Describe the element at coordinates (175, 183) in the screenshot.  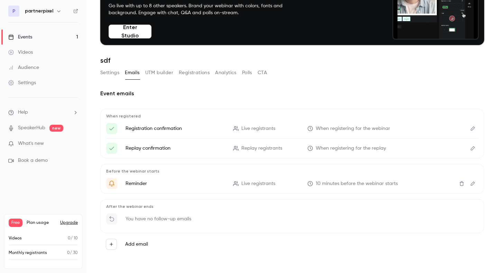
I see `p: Reminder` at that location.